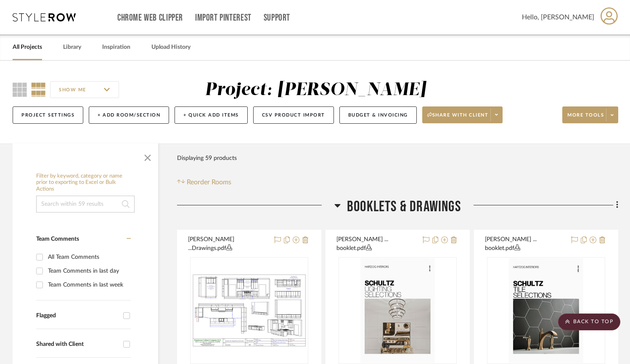 The image size is (630, 364). I want to click on a: Library, so click(72, 47).